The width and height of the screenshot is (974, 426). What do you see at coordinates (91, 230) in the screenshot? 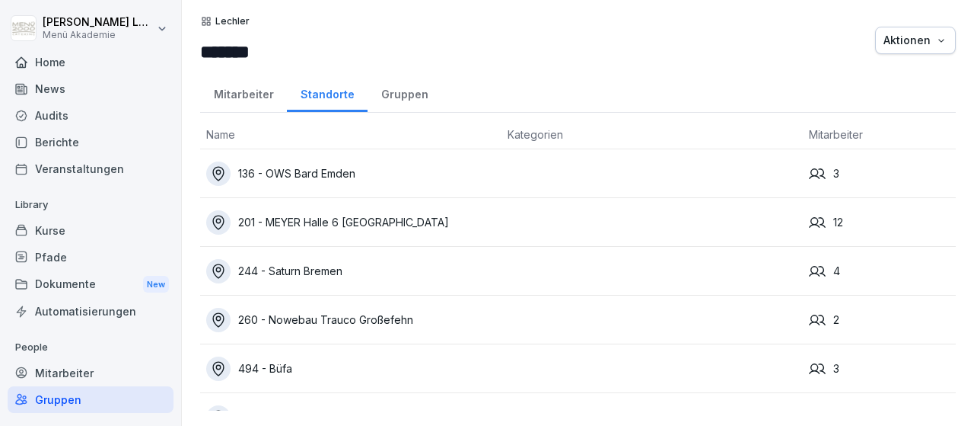
I see `a: Kurse` at bounding box center [91, 230].